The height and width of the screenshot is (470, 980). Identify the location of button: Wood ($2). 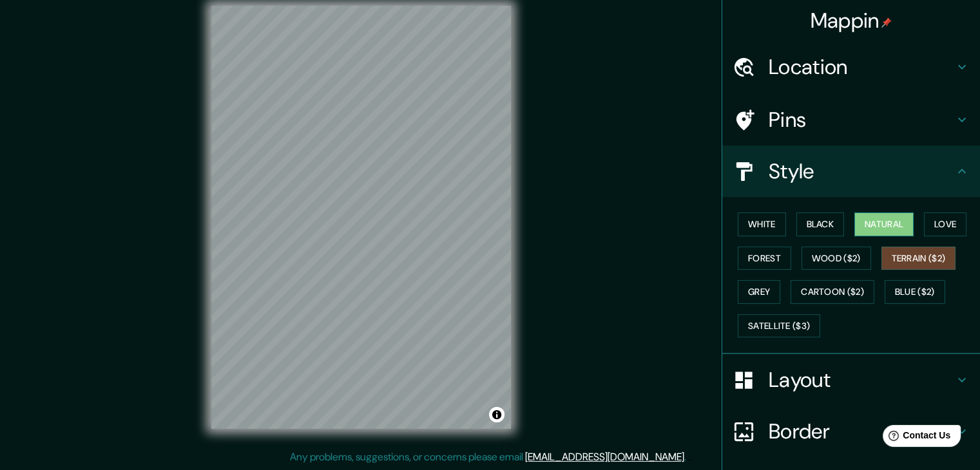
(836, 258).